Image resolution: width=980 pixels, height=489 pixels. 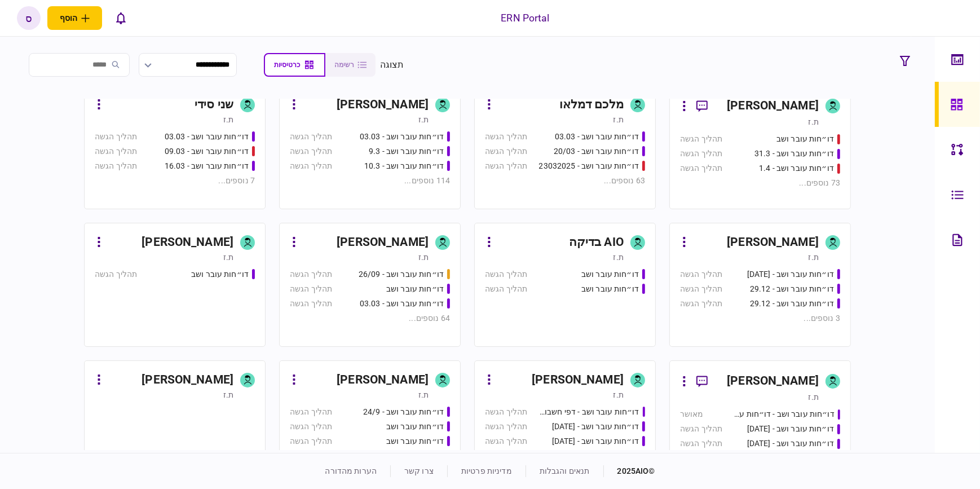 I want to click on div: 7 נוספים ..., so click(x=175, y=180).